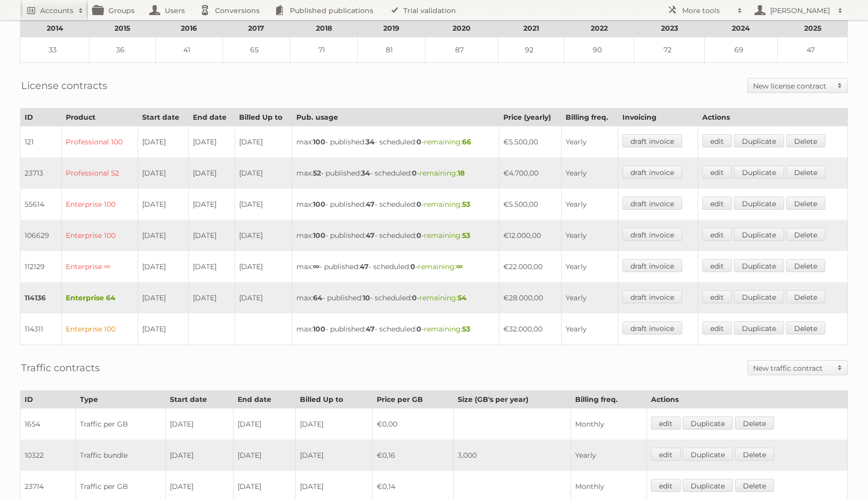 The width and height of the screenshot is (868, 499). Describe the element at coordinates (120, 455) in the screenshot. I see `td: Traffic bundle` at that location.